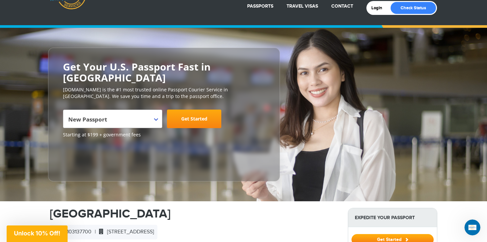 Image resolution: width=487 pixels, height=242 pixels. I want to click on span: 4103137700, so click(72, 232).